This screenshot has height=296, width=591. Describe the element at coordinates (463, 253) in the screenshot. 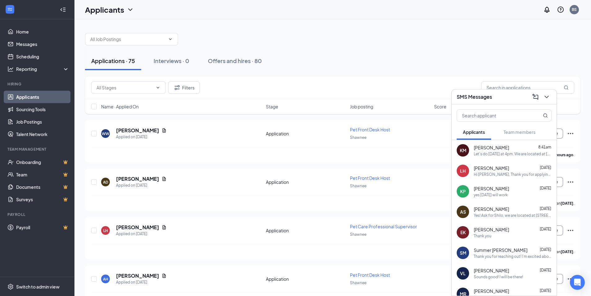

I see `div: SM` at that location.